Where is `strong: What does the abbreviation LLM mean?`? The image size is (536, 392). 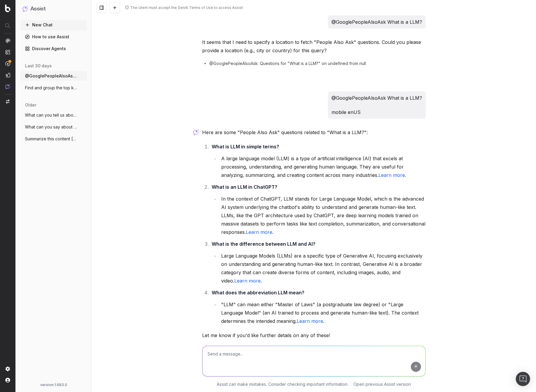 strong: What does the abbreviation LLM mean? is located at coordinates (258, 293).